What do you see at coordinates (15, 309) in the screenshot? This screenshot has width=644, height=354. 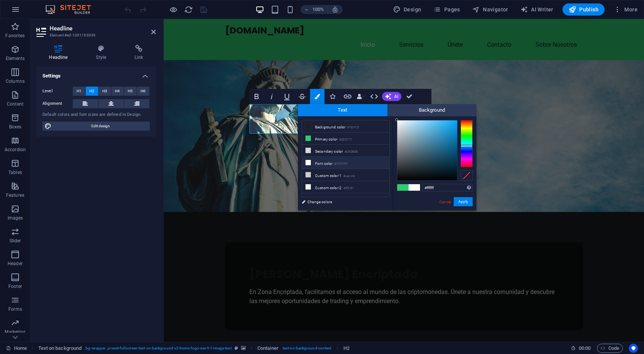 I see `p: Forms` at bounding box center [15, 309].